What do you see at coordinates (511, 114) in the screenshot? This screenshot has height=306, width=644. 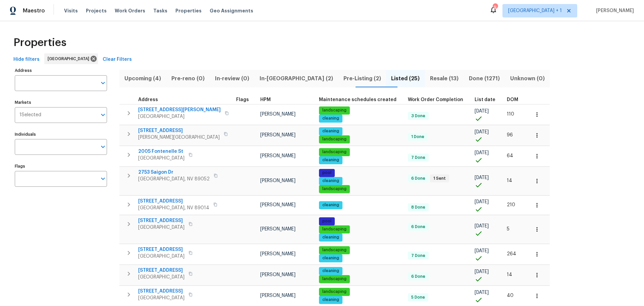 I see `span: 110` at bounding box center [511, 114].